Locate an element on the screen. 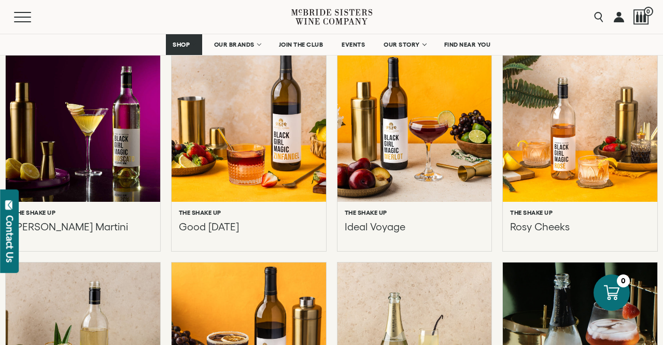 This screenshot has width=663, height=345. div: 0 is located at coordinates (623, 280).